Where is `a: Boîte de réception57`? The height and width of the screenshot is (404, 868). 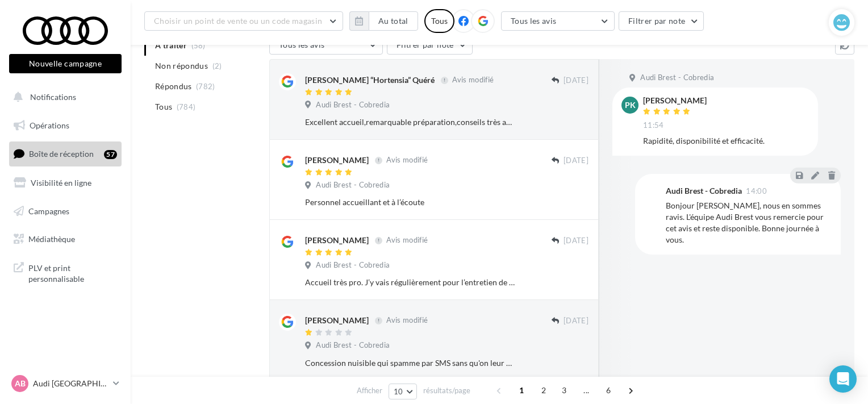
a: Boîte de réception57 is located at coordinates (66, 154).